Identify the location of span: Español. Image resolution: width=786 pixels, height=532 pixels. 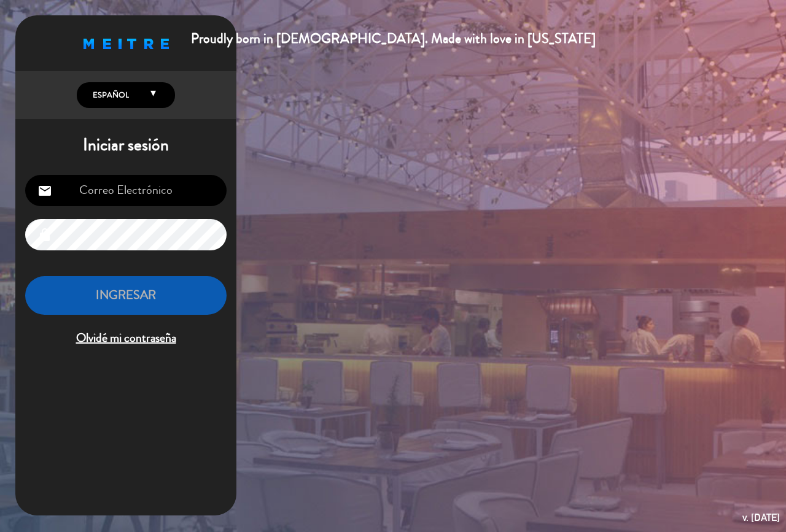
(109, 95).